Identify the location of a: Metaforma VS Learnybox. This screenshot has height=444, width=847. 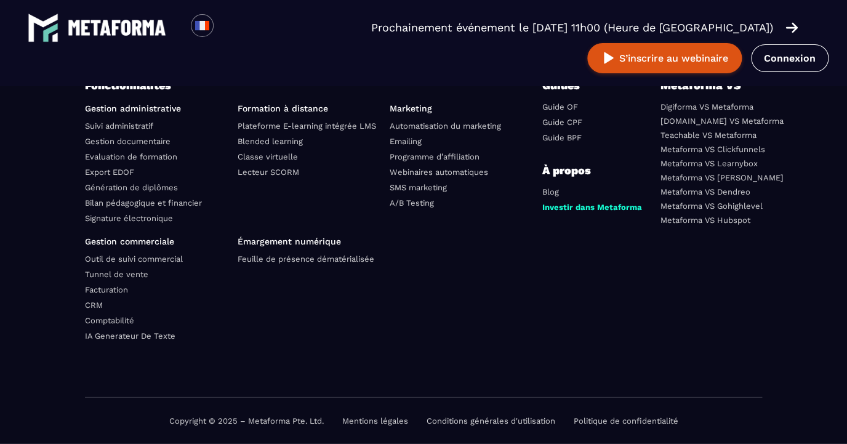
(709, 163).